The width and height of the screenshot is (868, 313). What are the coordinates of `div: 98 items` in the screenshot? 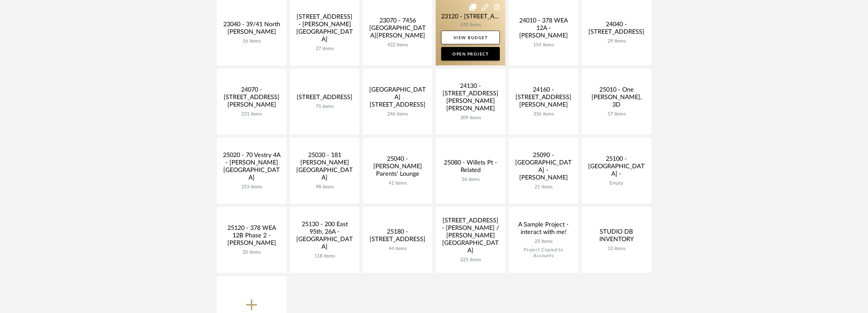 It's located at (324, 187).